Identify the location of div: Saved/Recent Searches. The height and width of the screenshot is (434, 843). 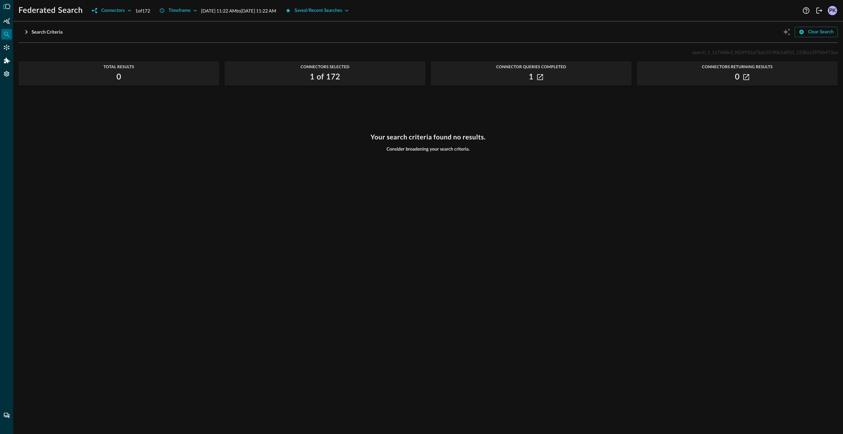
(318, 11).